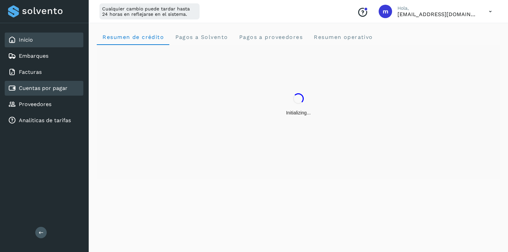 Image resolution: width=508 pixels, height=252 pixels. Describe the element at coordinates (44, 72) in the screenshot. I see `div: Facturas` at that location.